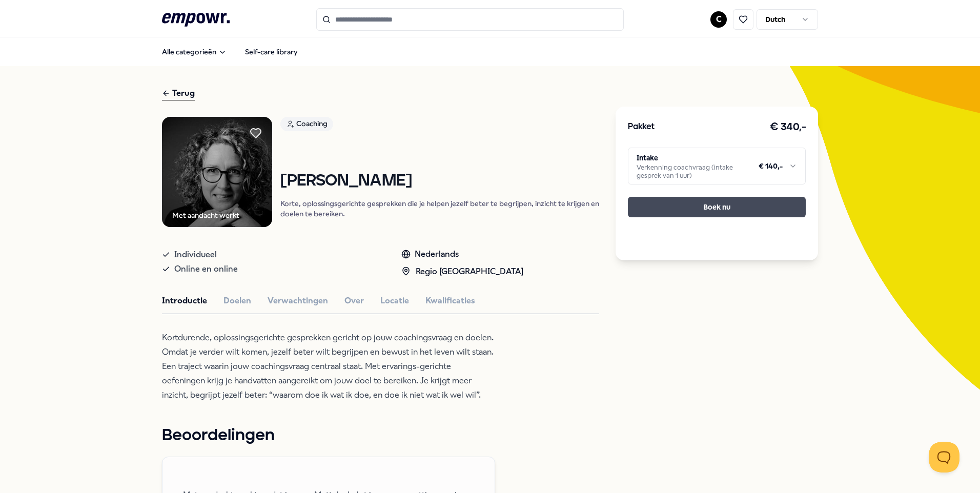 This screenshot has height=493, width=980. What do you see at coordinates (329, 366) in the screenshot?
I see `p: Kortdurende, oplossingsgerichte gesprekken gericht op jouw coachingsvraag en doelen. Omdat je ver...` at bounding box center [329, 366].